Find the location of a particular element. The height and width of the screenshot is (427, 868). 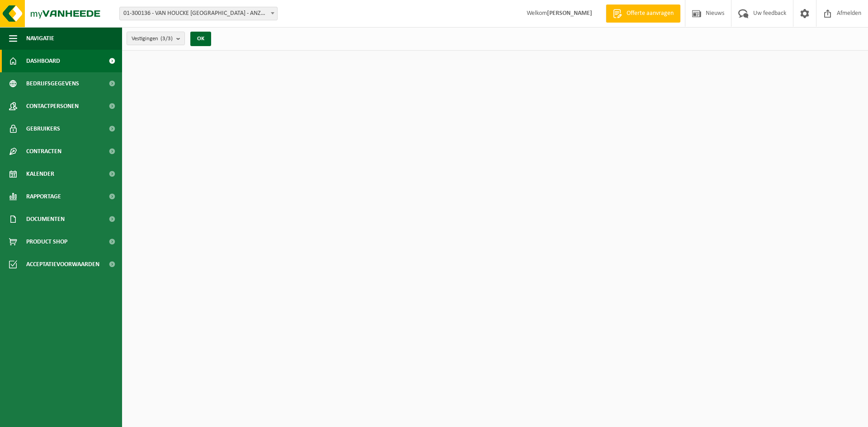

span: Product Shop is located at coordinates (46, 242).